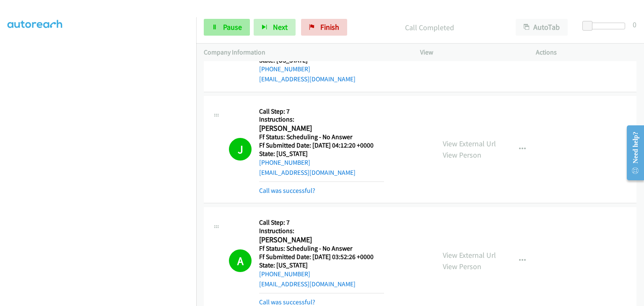 This screenshot has width=644, height=306. What do you see at coordinates (240, 261) in the screenshot?
I see `h1: A` at bounding box center [240, 261].